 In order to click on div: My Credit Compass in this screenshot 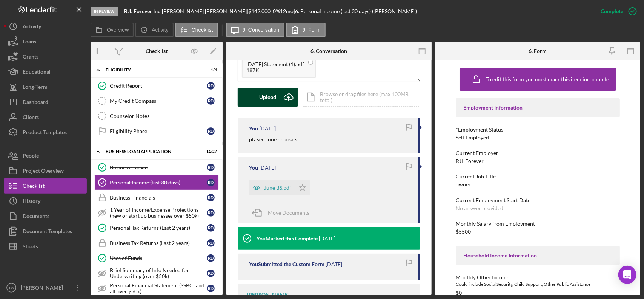, I will do `click(159, 101)`.